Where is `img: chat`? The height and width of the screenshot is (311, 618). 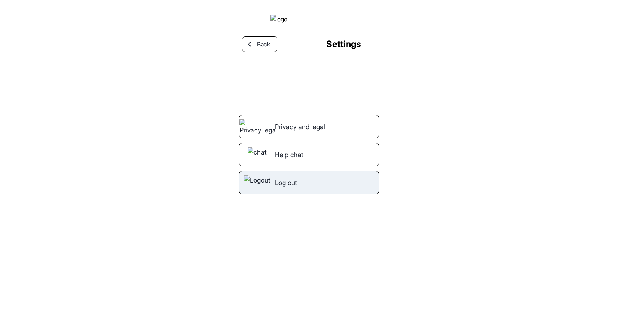
img: chat is located at coordinates (257, 155).